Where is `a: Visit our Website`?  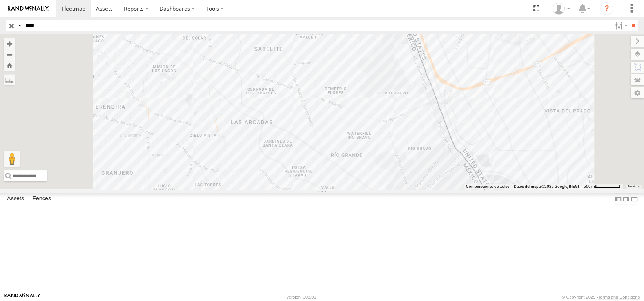
a: Visit our Website is located at coordinates (22, 297).